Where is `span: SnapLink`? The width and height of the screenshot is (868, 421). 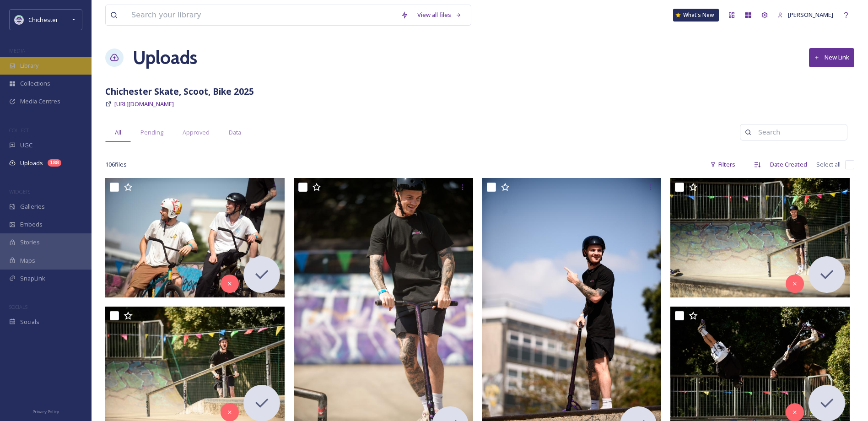 span: SnapLink is located at coordinates (32, 278).